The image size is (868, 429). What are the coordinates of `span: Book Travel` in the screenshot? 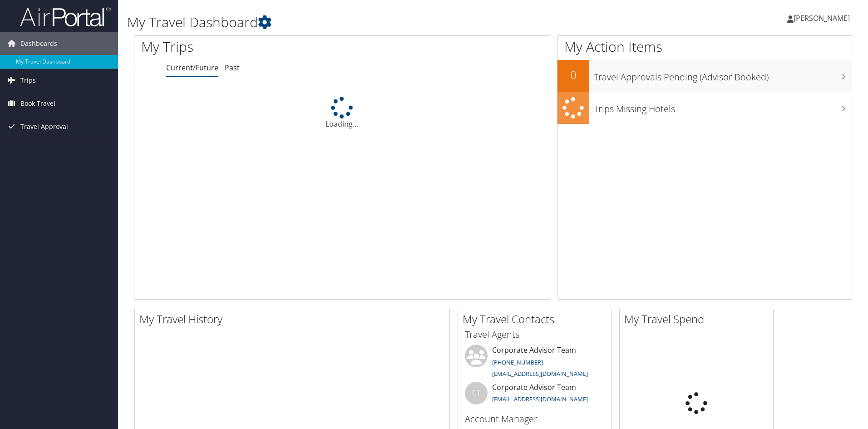 It's located at (38, 104).